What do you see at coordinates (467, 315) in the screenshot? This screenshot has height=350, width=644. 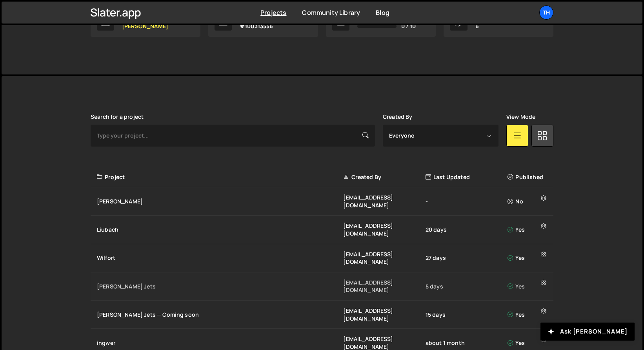 I see `div: 15 days` at bounding box center [467, 315].